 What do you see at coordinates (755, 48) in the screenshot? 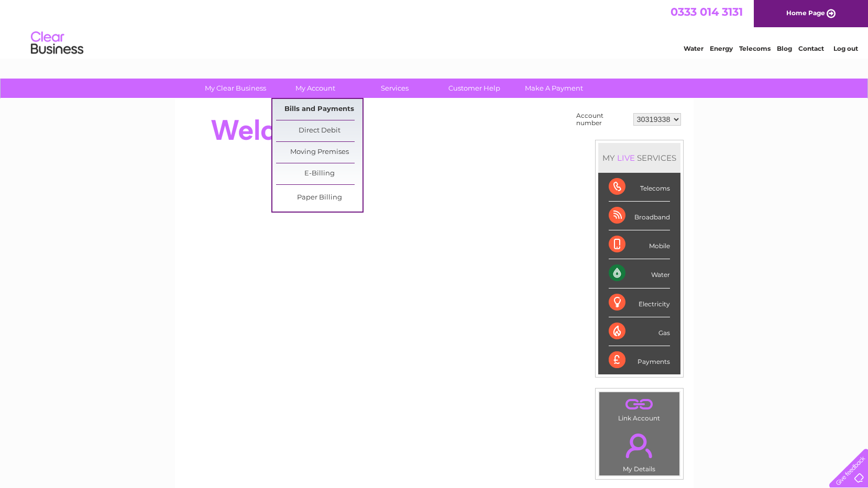
I see `a: Telecoms` at bounding box center [755, 48].